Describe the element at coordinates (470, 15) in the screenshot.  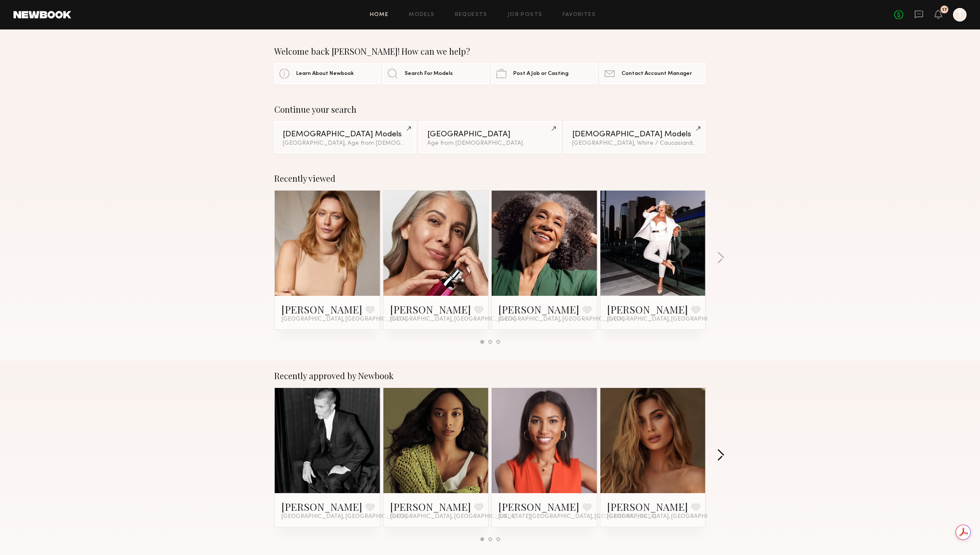
I see `a: Requests` at that location.